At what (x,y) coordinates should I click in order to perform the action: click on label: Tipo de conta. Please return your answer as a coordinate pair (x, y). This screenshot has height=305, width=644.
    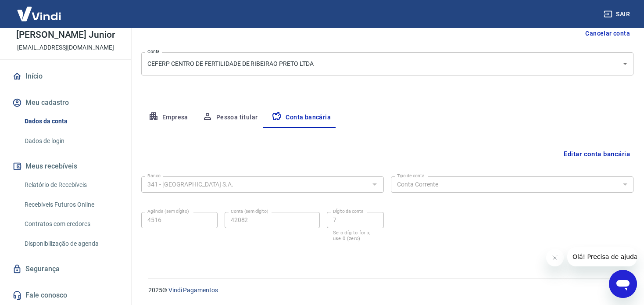
    Looking at the image, I should click on (410, 176).